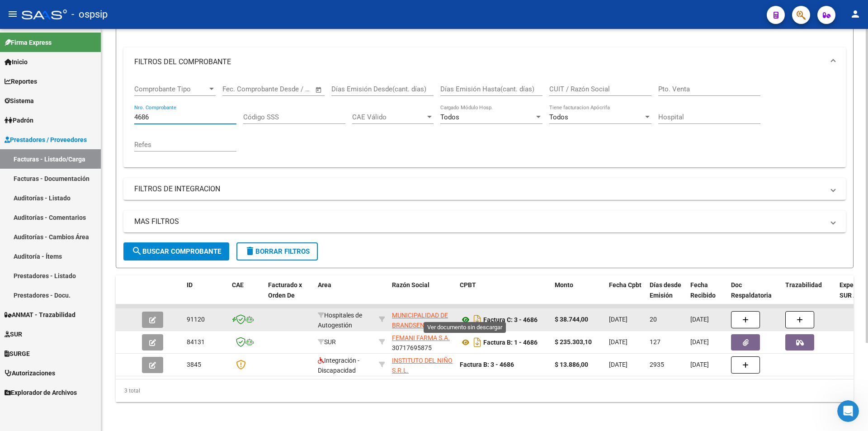  What do you see at coordinates (389, 117) in the screenshot?
I see `span: CAE Válido` at bounding box center [389, 117].